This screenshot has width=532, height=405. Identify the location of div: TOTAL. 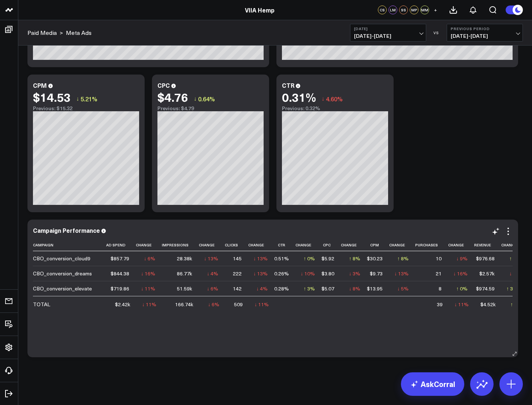
(42, 304).